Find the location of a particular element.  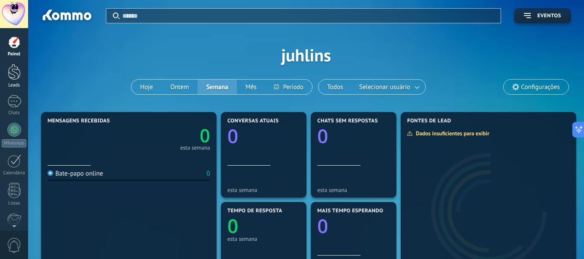

button: Eventos is located at coordinates (542, 16).